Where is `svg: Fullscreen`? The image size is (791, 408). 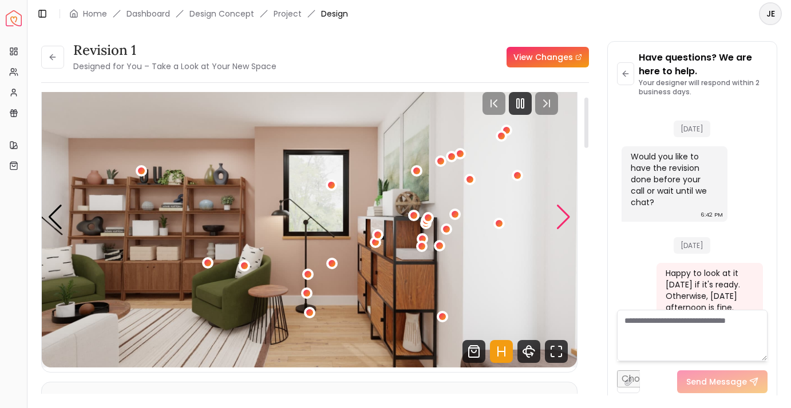
svg: Fullscreen is located at coordinates (556, 352).